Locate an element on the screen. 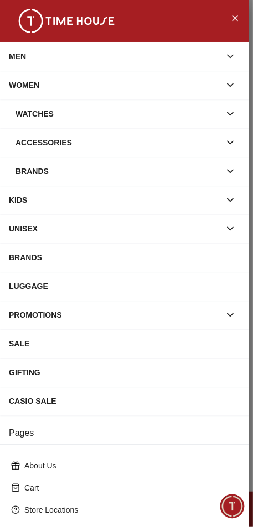 The width and height of the screenshot is (253, 527). div: Chat with us now is located at coordinates (126, 433).